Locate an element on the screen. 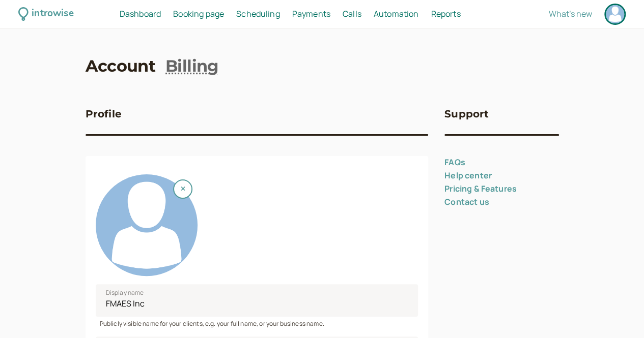 The width and height of the screenshot is (644, 338). span: Booking page is located at coordinates (198, 14).